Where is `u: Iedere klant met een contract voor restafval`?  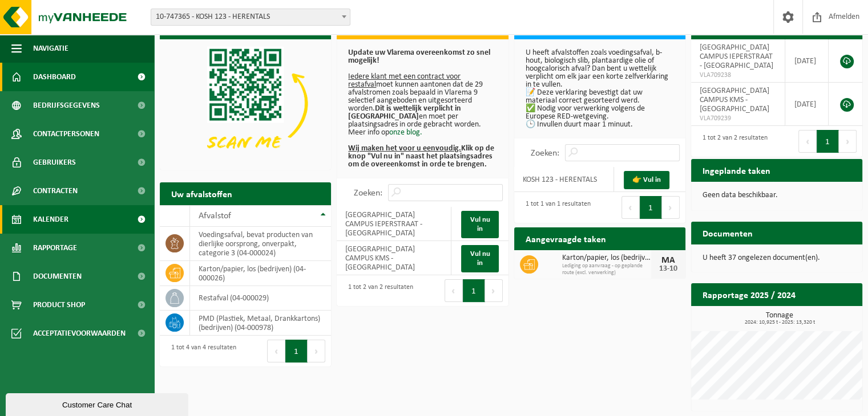
u: Iedere klant met een contract voor restafval is located at coordinates (404, 80).